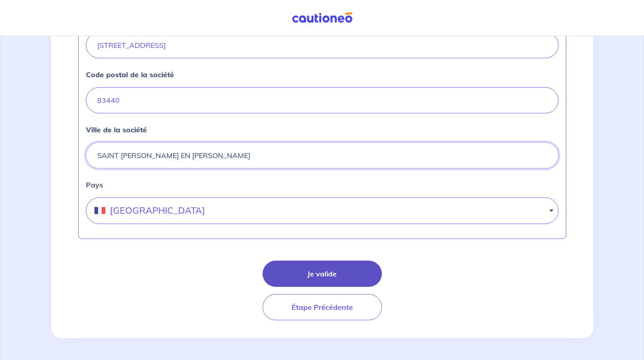 The image size is (644, 360). I want to click on strong: Ville de la société, so click(116, 130).